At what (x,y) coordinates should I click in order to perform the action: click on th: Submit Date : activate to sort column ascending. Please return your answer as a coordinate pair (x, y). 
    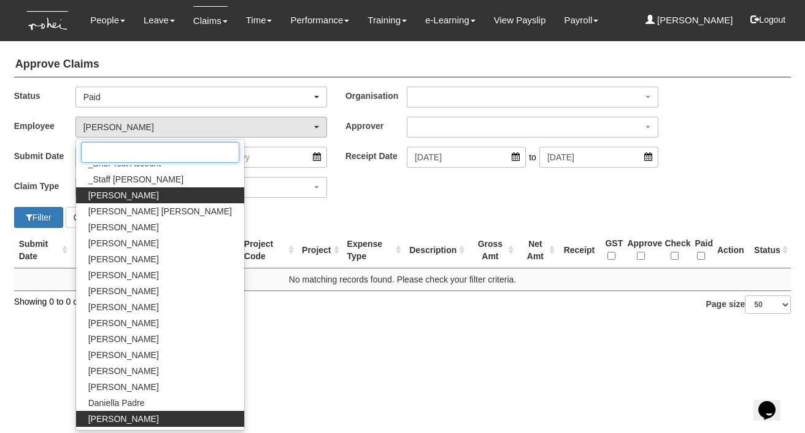
    Looking at the image, I should click on (42, 250).